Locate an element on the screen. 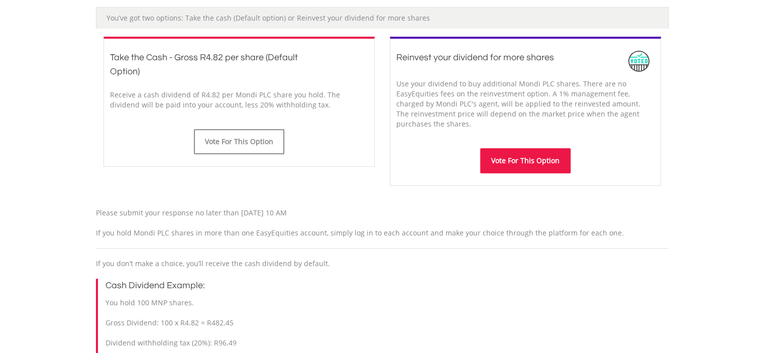 The height and width of the screenshot is (353, 764). span: You’ve got two options: Take the cash (Default option) or Reinvest your dividend for more shares is located at coordinates (268, 18).